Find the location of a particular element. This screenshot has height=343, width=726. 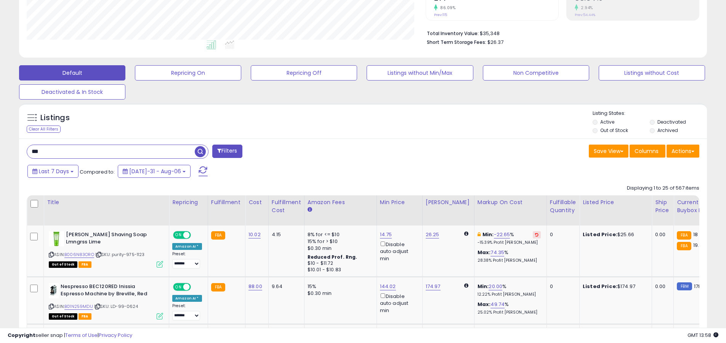

div: ASIN: is located at coordinates (106, 300).